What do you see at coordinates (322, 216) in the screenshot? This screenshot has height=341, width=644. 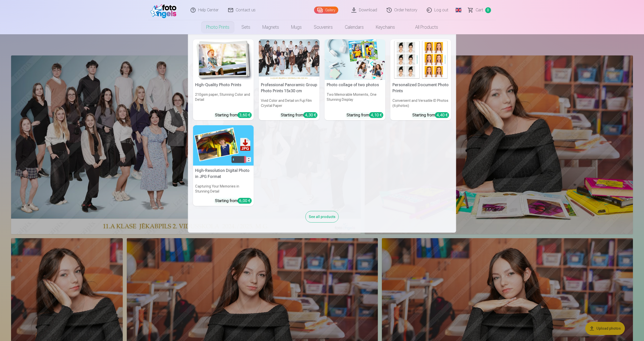 I see `a: See all products` at bounding box center [322, 216].